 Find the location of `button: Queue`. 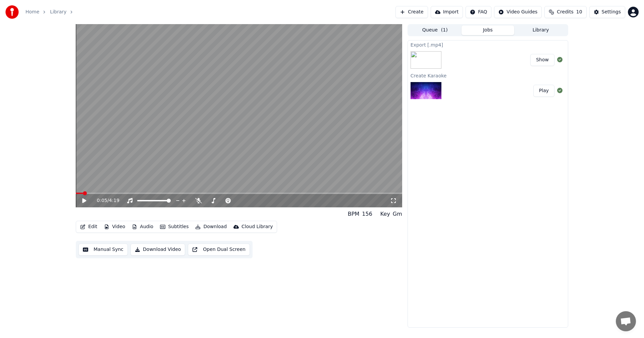

button: Queue is located at coordinates (435, 30).